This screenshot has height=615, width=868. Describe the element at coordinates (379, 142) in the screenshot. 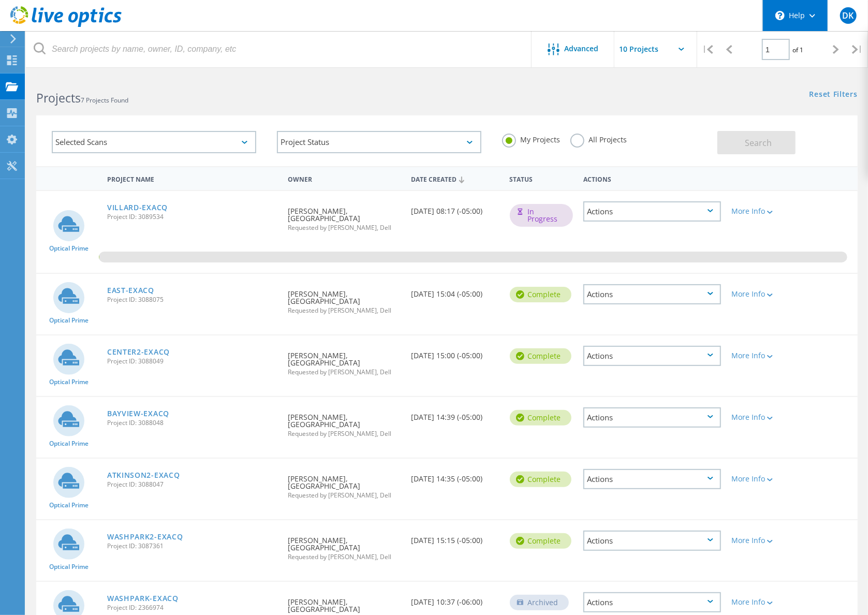

I see `div: Project Status` at that location.